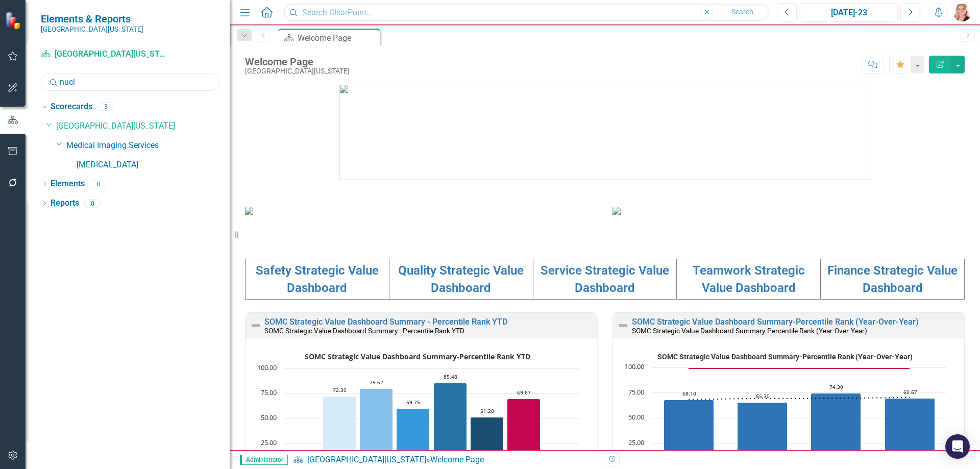 This screenshot has height=469, width=980. What do you see at coordinates (836, 431) in the screenshot?
I see `path: FY2023, 74.3. Percentile Rank.` at bounding box center [836, 431].